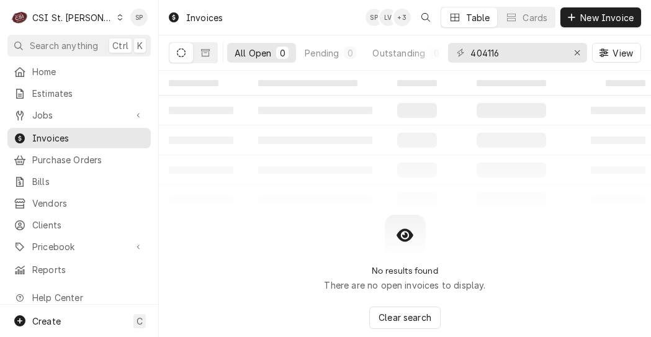  Describe the element at coordinates (47, 321) in the screenshot. I see `span: Create` at that location.